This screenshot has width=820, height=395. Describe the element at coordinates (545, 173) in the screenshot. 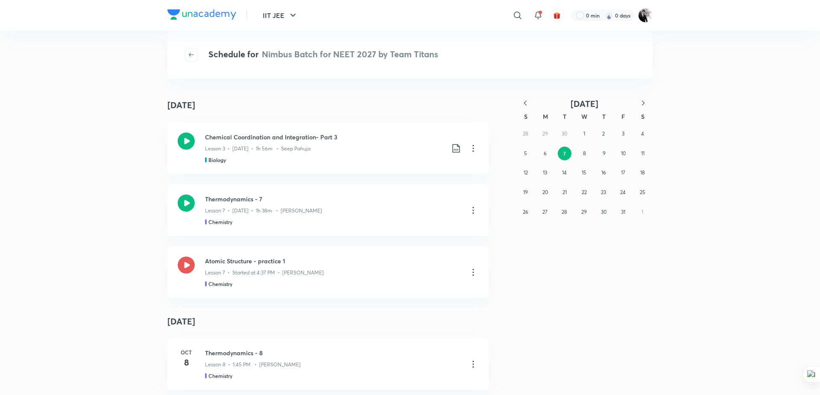

I see `button: October 13, 2025` at that location.